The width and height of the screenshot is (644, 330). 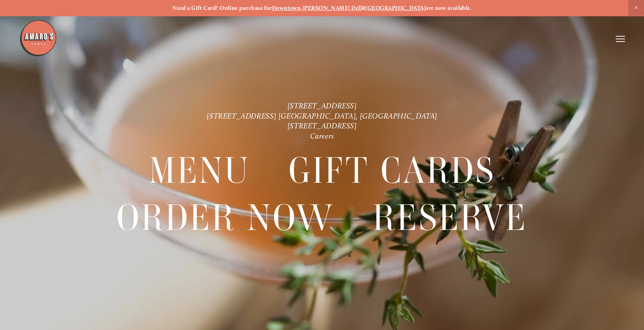 I want to click on a: Reserve, so click(x=450, y=218).